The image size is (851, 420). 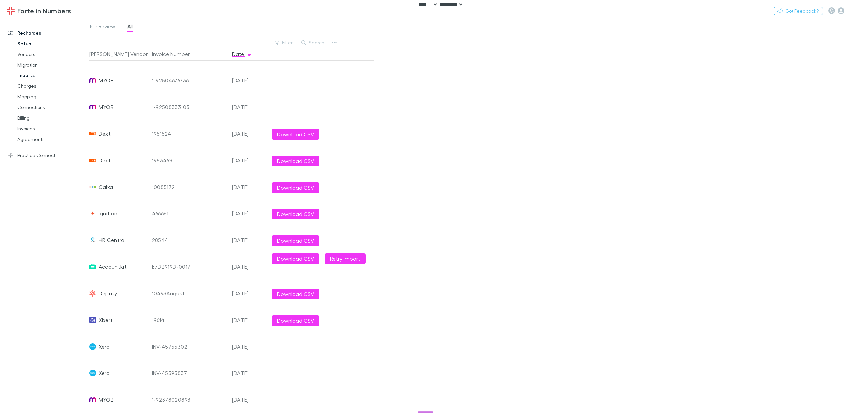 What do you see at coordinates (93, 187) in the screenshot?
I see `img: Calxa's Logo` at bounding box center [93, 187].